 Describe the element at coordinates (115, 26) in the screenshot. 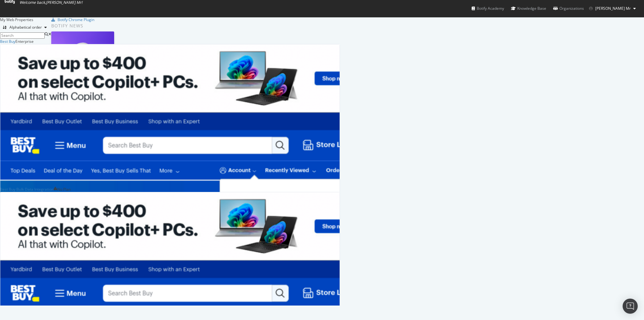

I see `div: Botify news` at that location.